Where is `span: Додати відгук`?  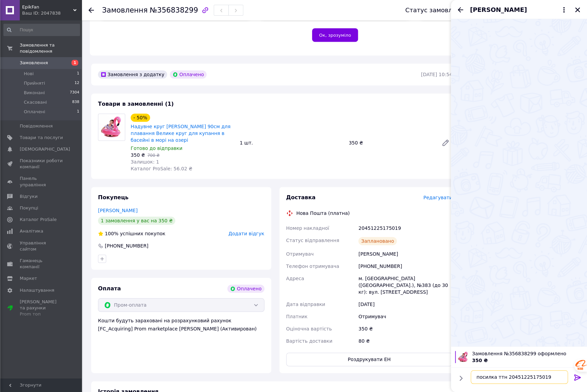
span: Додати відгук is located at coordinates (246, 233).